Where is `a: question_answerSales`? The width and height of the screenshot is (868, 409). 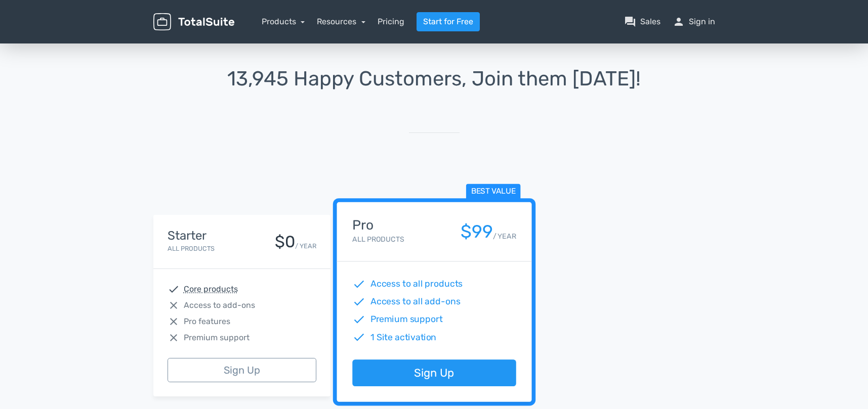 a: question_answerSales is located at coordinates (642, 22).